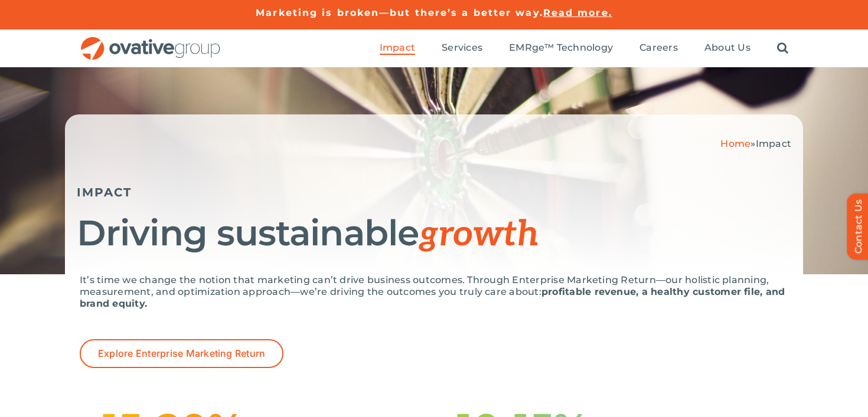  What do you see at coordinates (434, 234) in the screenshot?
I see `h1: Driving sustainable` at bounding box center [434, 234].